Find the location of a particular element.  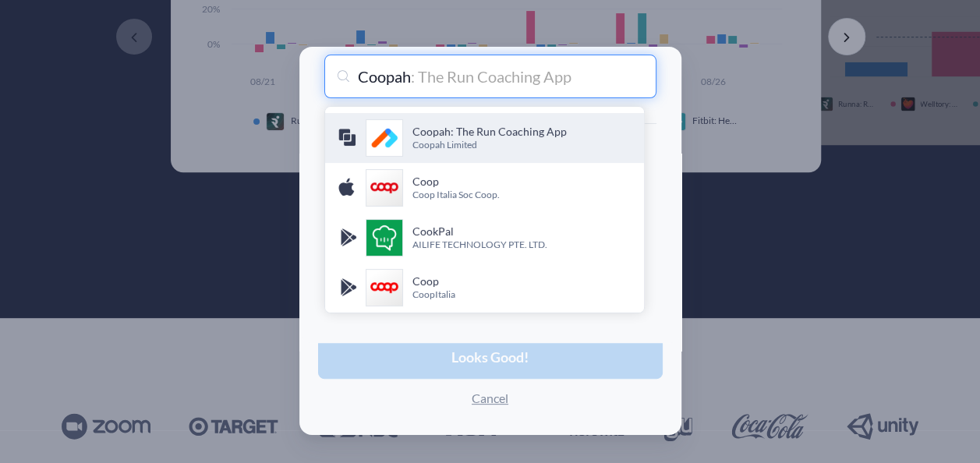

a: Coop iconCoopCoop Italia Soc Coop. is located at coordinates (484, 188).